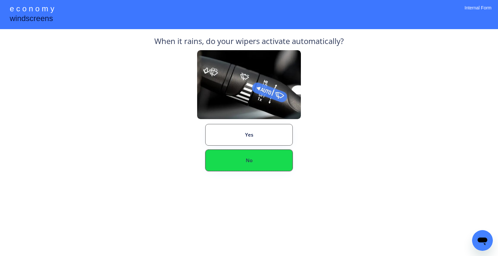 Image resolution: width=498 pixels, height=256 pixels. Describe the element at coordinates (478, 12) in the screenshot. I see `div: Internal Form` at that location.